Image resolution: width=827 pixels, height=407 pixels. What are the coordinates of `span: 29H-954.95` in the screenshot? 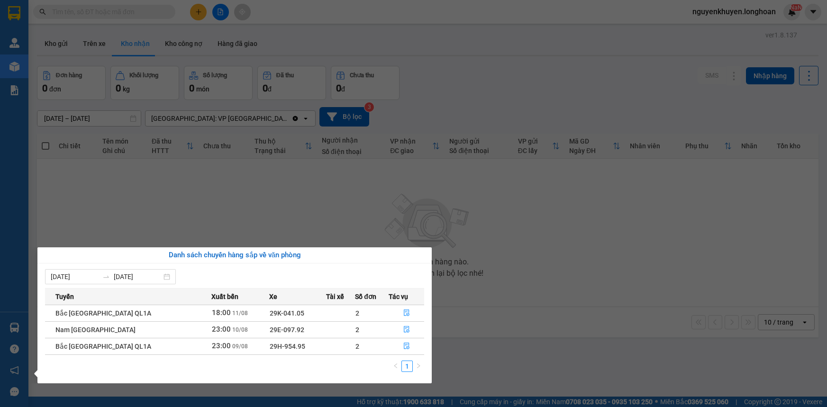 It's located at (287, 346).